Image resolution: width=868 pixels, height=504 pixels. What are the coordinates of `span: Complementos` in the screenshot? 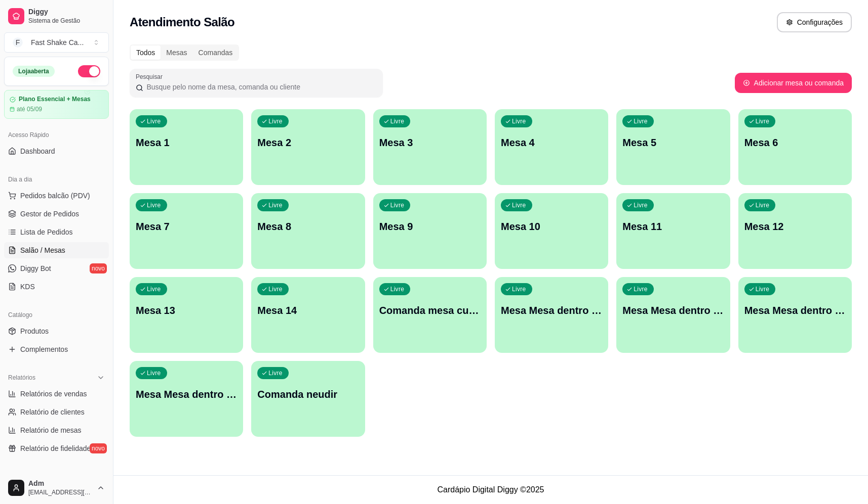 It's located at (44, 350).